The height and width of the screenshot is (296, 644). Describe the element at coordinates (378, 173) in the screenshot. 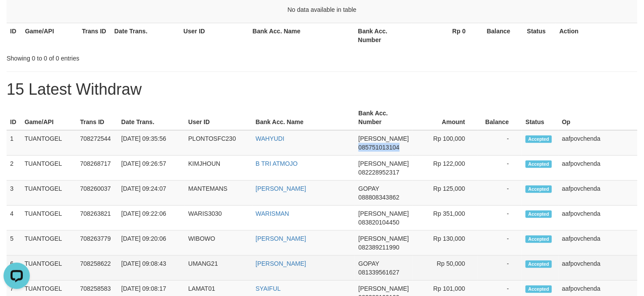

I see `span: Copy 082228952317 to clipboard` at that location.